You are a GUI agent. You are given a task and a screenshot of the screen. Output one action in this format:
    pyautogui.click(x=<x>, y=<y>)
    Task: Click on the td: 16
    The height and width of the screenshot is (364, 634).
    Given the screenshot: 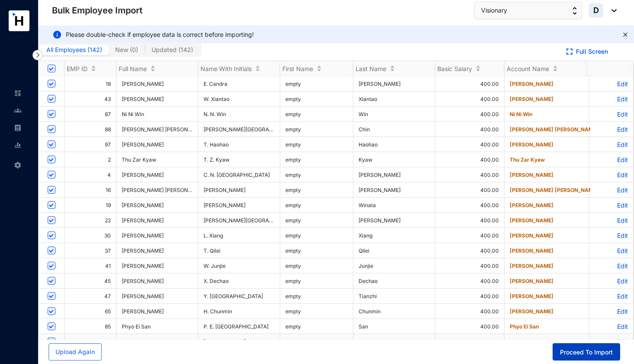 What is the action you would take?
    pyautogui.click(x=90, y=190)
    